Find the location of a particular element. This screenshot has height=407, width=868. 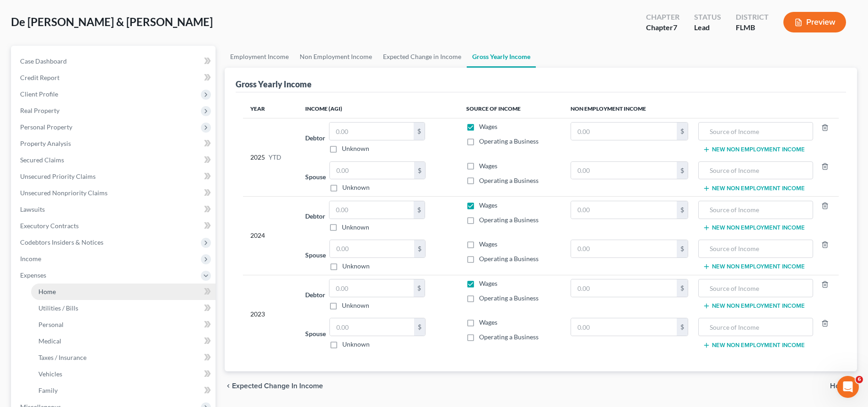

span: Taxes / Insurance is located at coordinates (62, 357).